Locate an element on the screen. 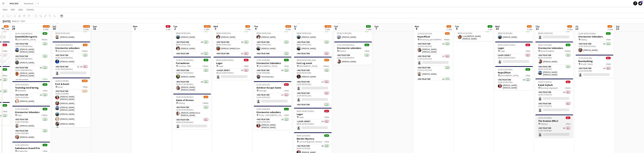 The height and width of the screenshot is (153, 644). div: 08:30-16:00 (7h30m)0/1Lager Lager1 RoleLager Jernet0/108:30-16:00 (7h30m) is located at coordinates (514, 53).